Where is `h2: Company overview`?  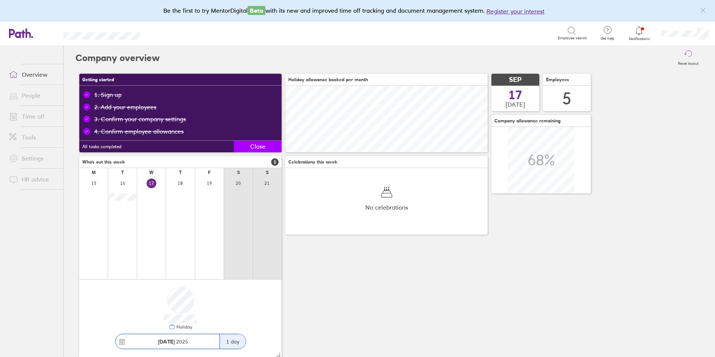 h2: Company overview is located at coordinates (117, 58).